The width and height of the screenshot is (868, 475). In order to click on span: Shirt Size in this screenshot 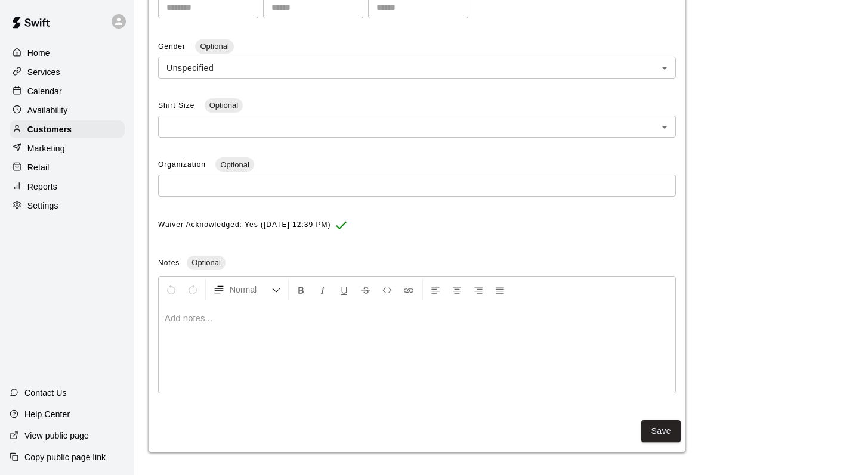, I will do `click(178, 106)`.